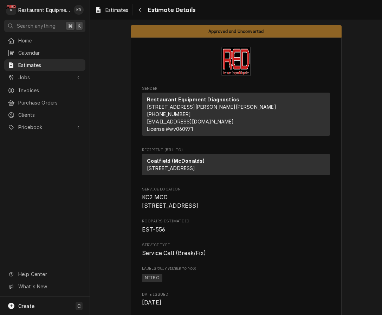 The width and height of the screenshot is (382, 315). I want to click on span: [object Object], so click(236, 278).